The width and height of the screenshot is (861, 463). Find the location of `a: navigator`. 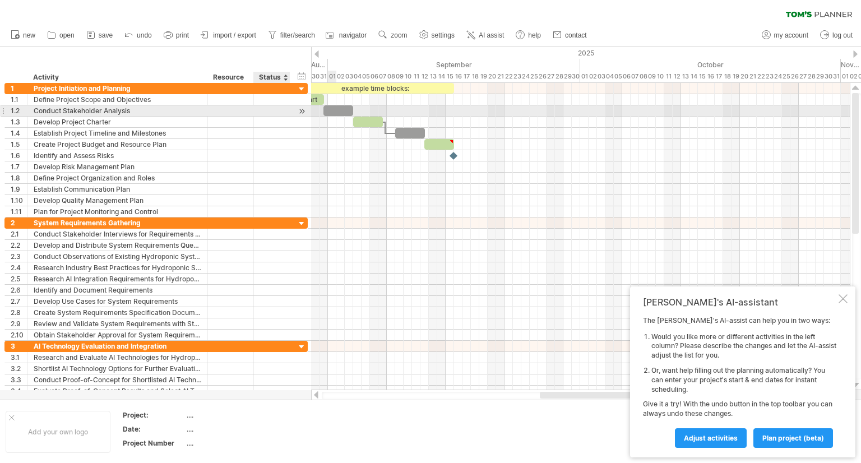

a: navigator is located at coordinates (347, 35).